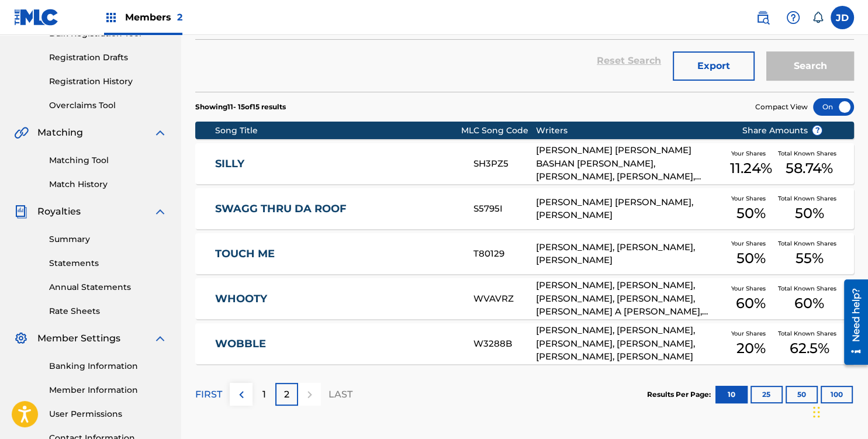 This screenshot has width=868, height=439. I want to click on a: SILLY, so click(336, 164).